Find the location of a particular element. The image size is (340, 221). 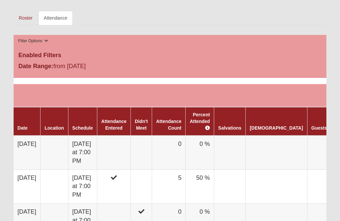

a: Didn't Meet is located at coordinates (141, 125).